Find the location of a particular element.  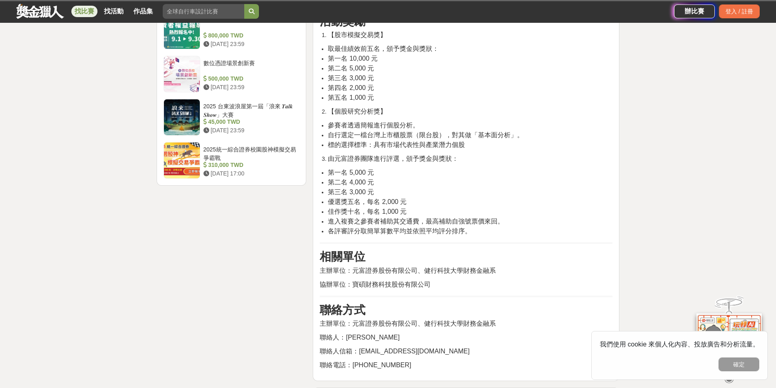

span: 取最佳績效前五名，頒予獎金與獎狀： is located at coordinates (383, 49).